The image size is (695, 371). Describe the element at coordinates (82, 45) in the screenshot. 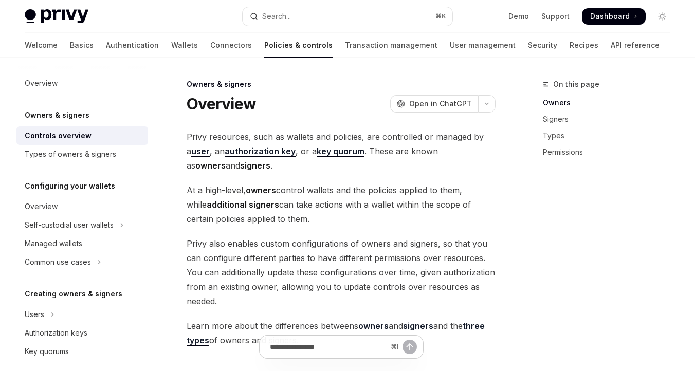

I see `a: Basics` at that location.